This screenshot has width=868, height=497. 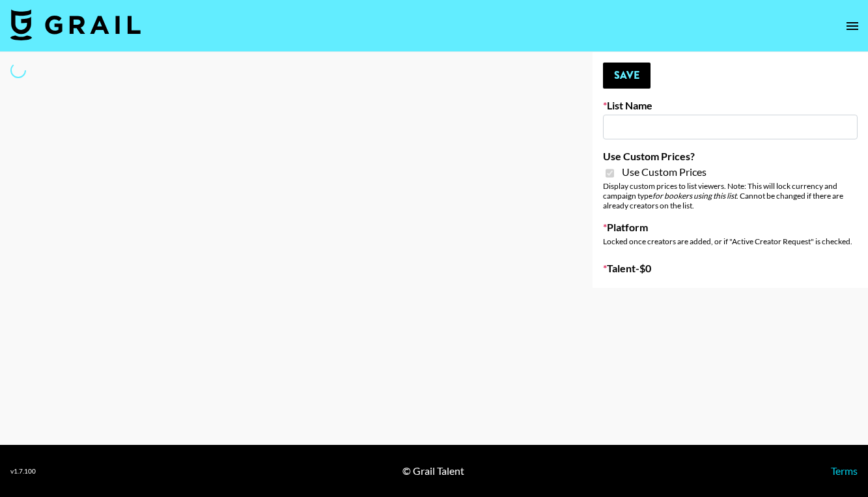 I want to click on img: Grail Talent, so click(x=76, y=25).